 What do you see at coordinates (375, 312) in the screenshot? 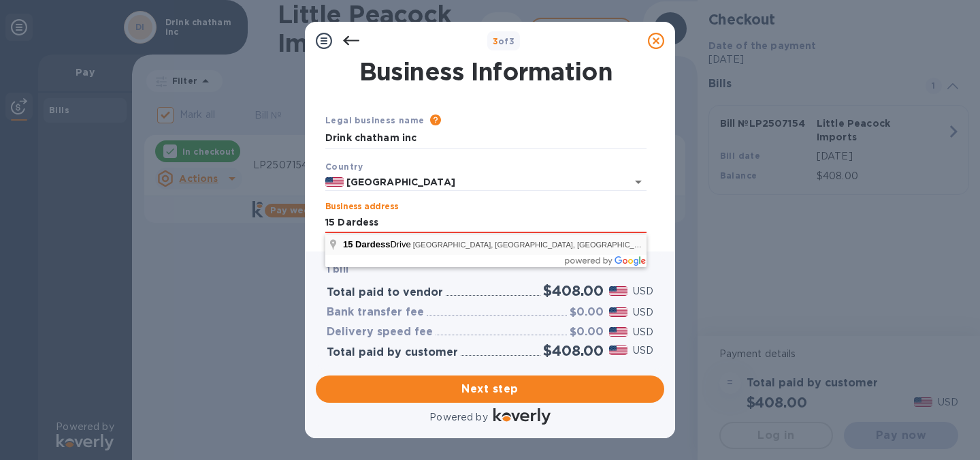
I see `h3: Bank transfer fee` at bounding box center [375, 312].